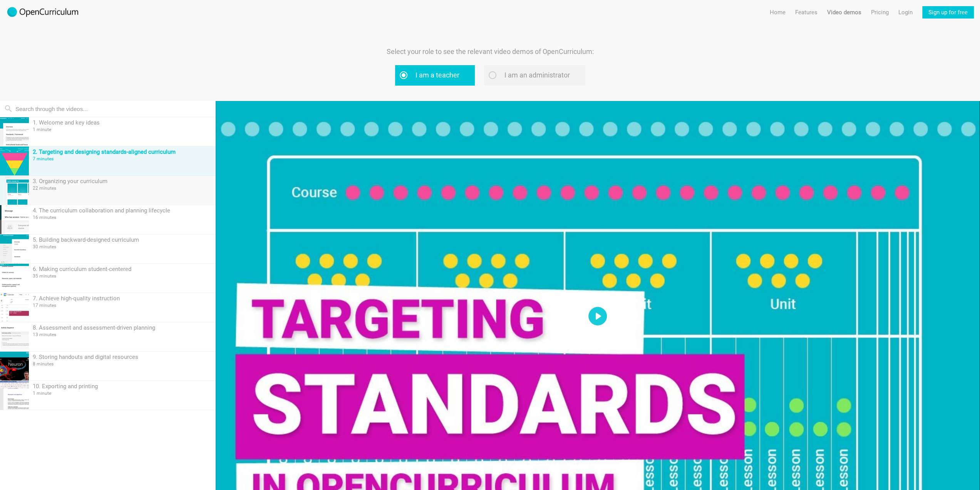  I want to click on button: Play, 3. Targeting competencies (Teacher), so click(598, 316).